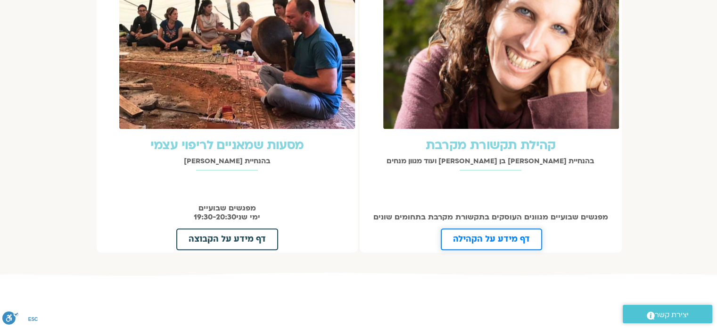 The image size is (717, 328). I want to click on span: ימי שני, so click(248, 217).